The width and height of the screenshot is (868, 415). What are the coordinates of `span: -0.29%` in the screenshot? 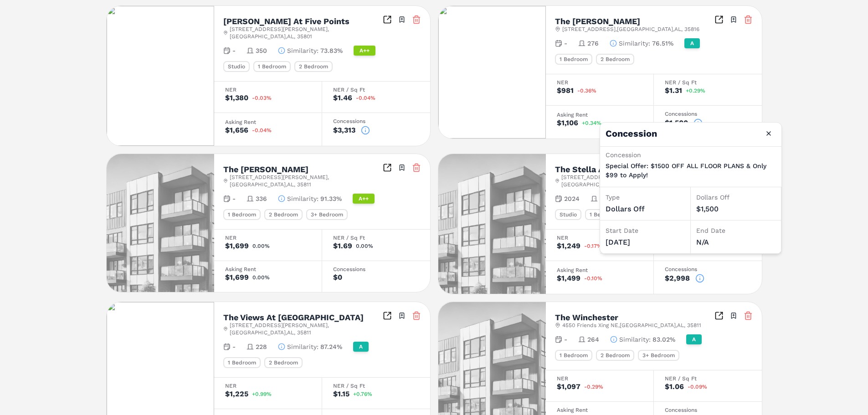 It's located at (594, 387).